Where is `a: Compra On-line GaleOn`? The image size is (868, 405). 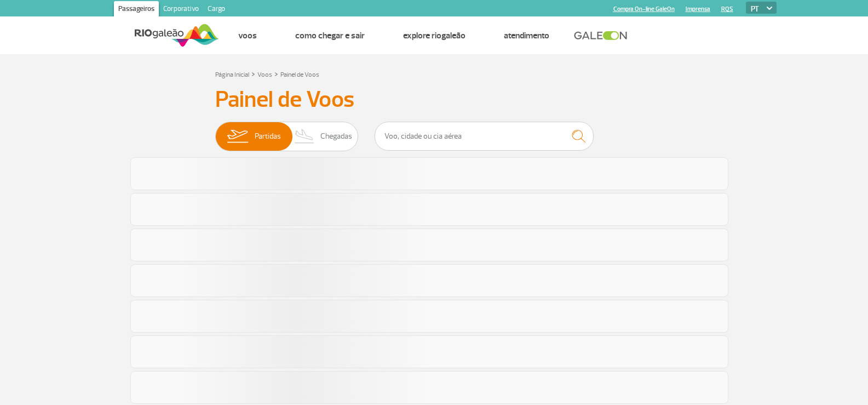
a: Compra On-line GaleOn is located at coordinates (644, 9).